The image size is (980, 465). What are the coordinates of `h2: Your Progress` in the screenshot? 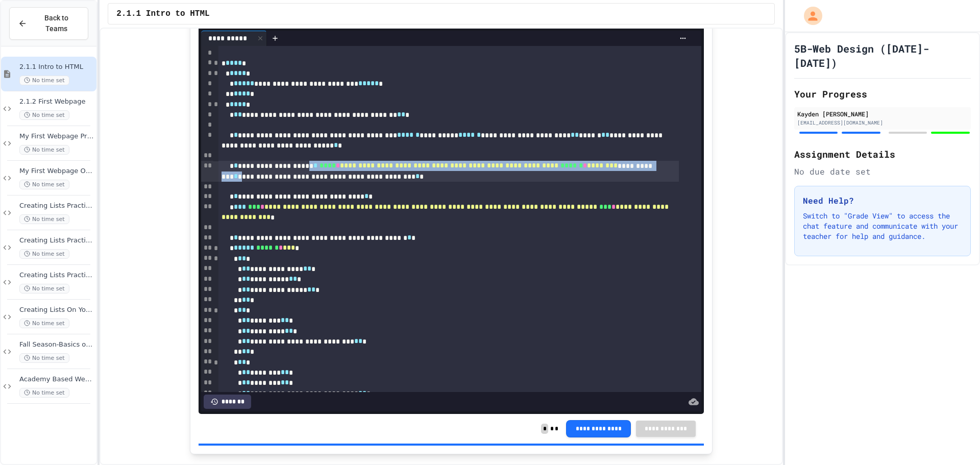 It's located at (882, 94).